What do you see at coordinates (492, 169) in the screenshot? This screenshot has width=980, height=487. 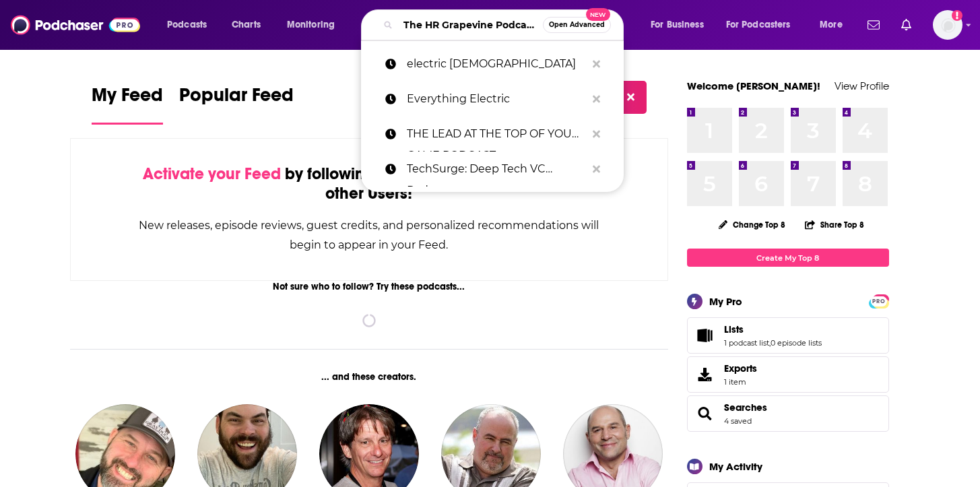 I see `a: TechSurge: Deep Tech VC Podcast` at bounding box center [492, 169].